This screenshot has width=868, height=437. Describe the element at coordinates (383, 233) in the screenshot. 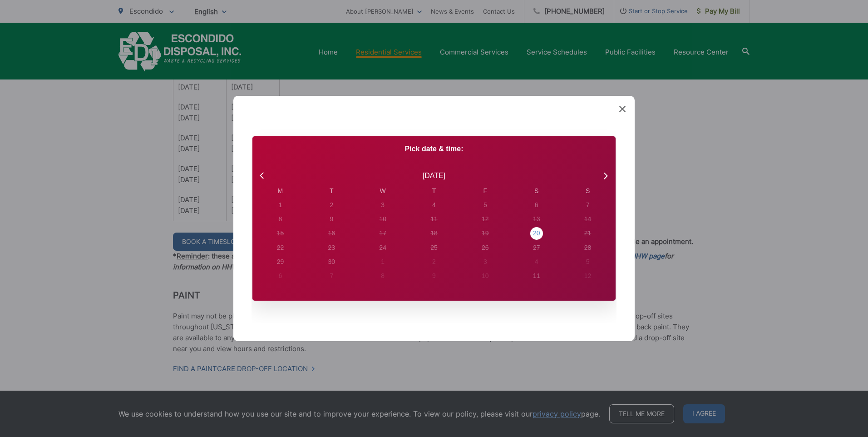

I see `div: 17` at that location.